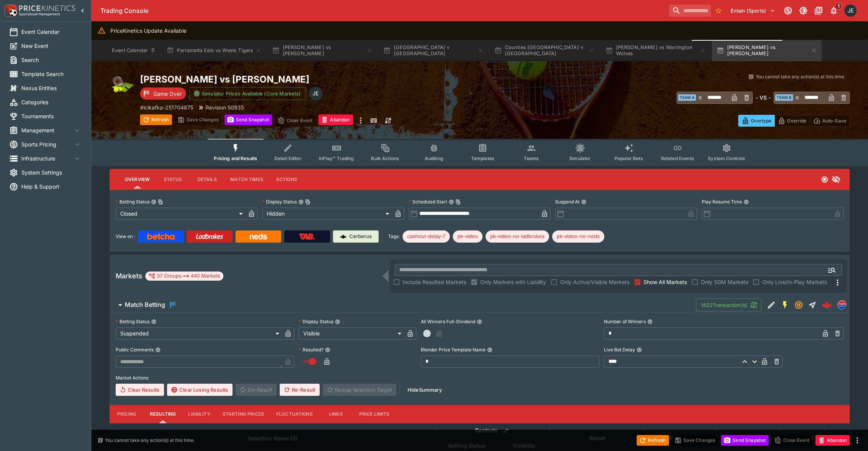 Image resolution: width=868 pixels, height=451 pixels. What do you see at coordinates (163, 414) in the screenshot?
I see `button: Resulting` at bounding box center [163, 414].